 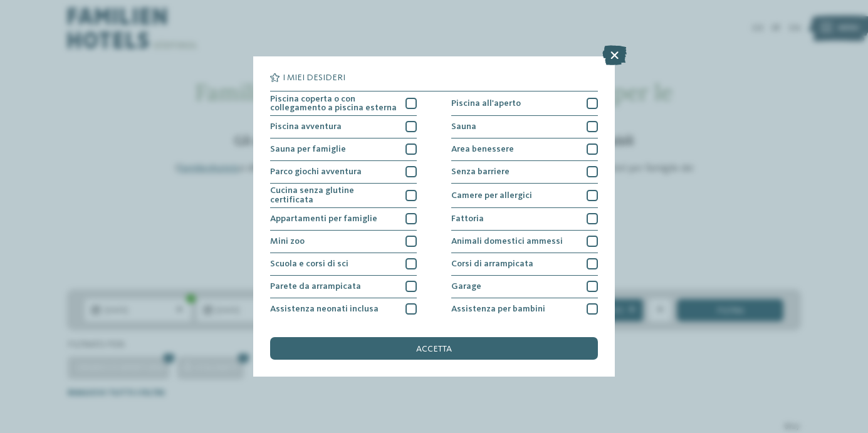 What do you see at coordinates (482, 149) in the screenshot?
I see `span: Area benessere` at bounding box center [482, 149].